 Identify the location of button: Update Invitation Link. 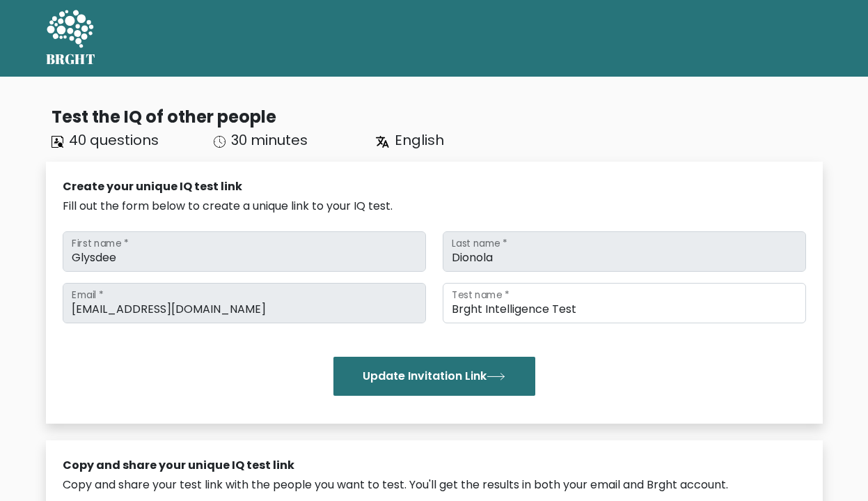
(434, 376).